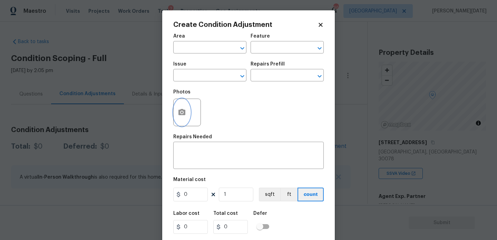 The height and width of the screenshot is (240, 497). What do you see at coordinates (193, 137) in the screenshot?
I see `h5: Repairs Needed` at bounding box center [193, 137].